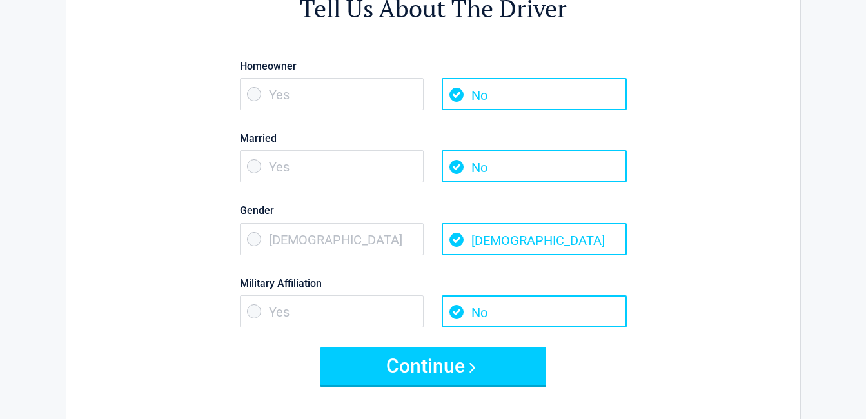 This screenshot has height=419, width=866. What do you see at coordinates (433, 138) in the screenshot?
I see `label: Married` at bounding box center [433, 138].